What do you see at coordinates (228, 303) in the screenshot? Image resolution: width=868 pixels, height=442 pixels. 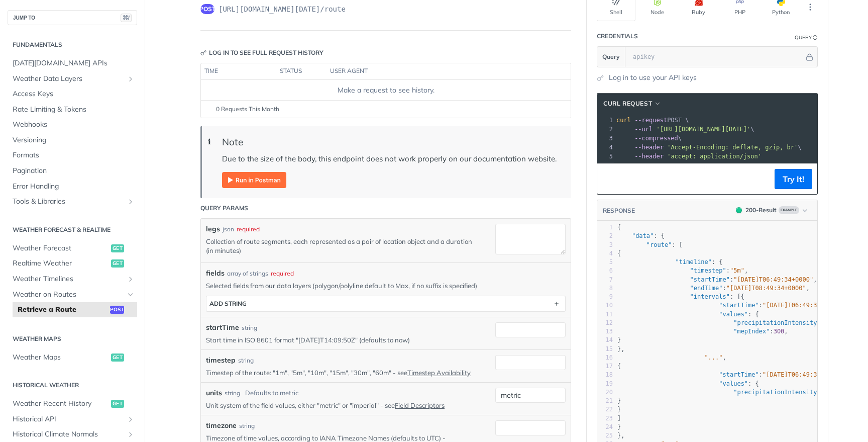 I see `div: ADD string` at bounding box center [228, 303].